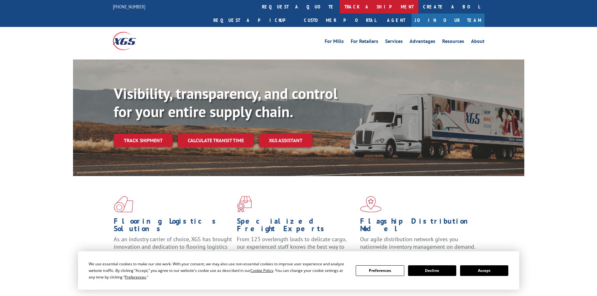 The height and width of the screenshot is (296, 597). Describe the element at coordinates (296, 250) in the screenshot. I see `p: From 123 overlength loads to delicate cargo, our experienced staff knows the best way to move you...` at that location.